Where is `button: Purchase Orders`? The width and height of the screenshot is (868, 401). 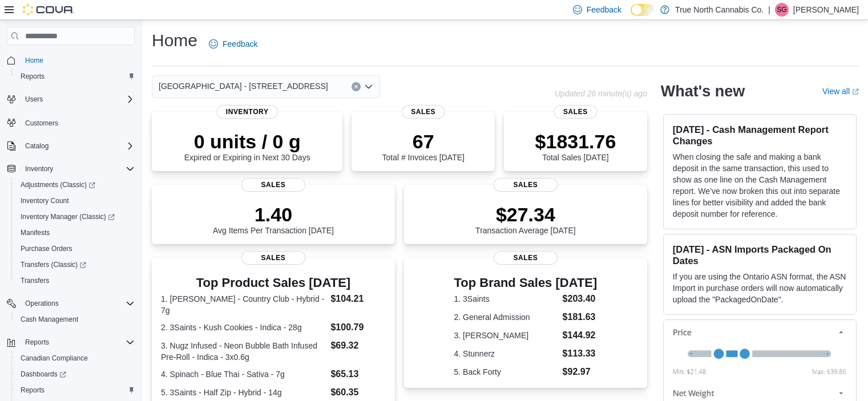
button: Purchase Orders is located at coordinates (75, 249).